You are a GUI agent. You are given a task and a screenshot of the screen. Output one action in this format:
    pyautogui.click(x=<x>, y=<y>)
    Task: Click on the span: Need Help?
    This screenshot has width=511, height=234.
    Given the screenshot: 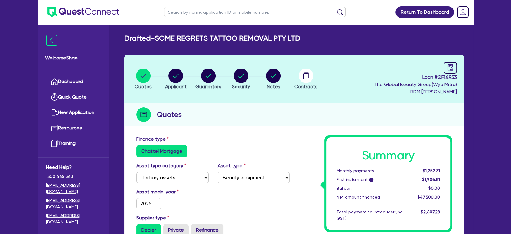 What is the action you would take?
    pyautogui.click(x=73, y=167)
    